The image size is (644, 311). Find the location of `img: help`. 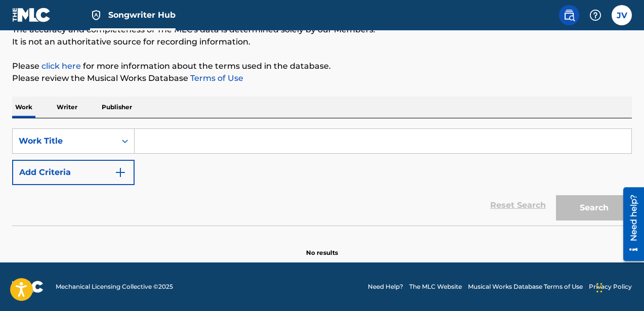

img: help is located at coordinates (595, 15).